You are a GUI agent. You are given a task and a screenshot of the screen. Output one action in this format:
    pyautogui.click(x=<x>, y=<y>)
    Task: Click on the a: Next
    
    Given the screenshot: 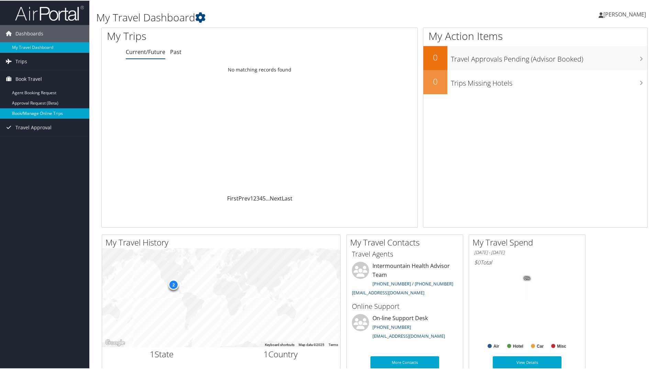 What is the action you would take?
    pyautogui.click(x=275, y=197)
    